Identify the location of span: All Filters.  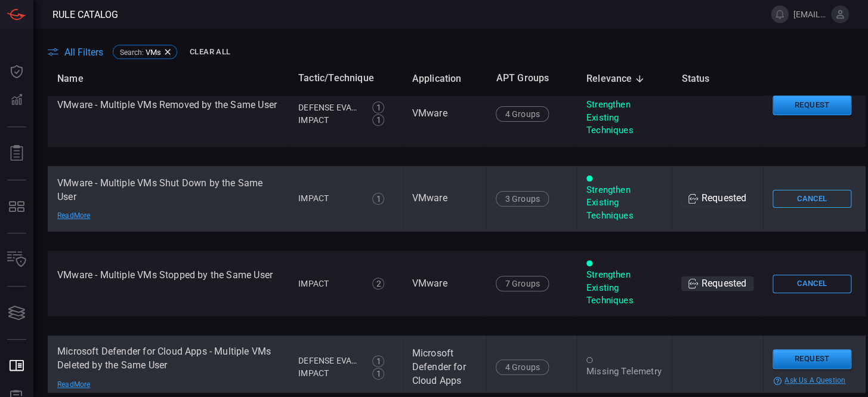
(83, 52).